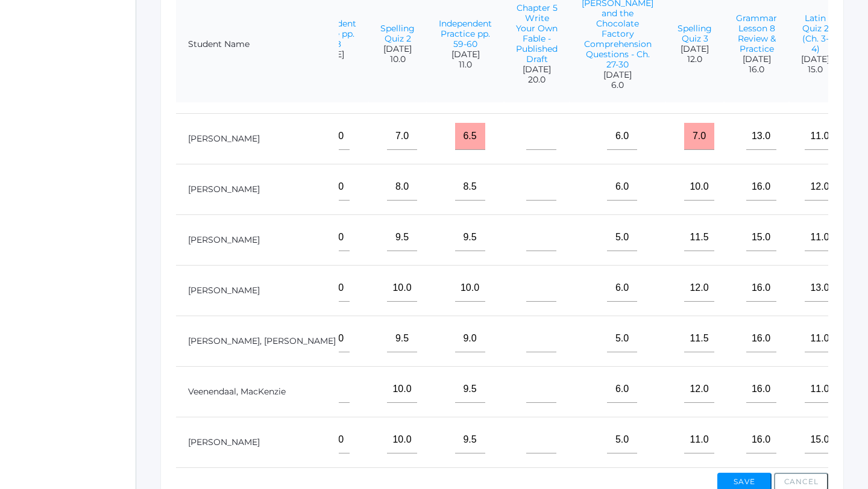  What do you see at coordinates (815, 70) in the screenshot?
I see `span: 15.0` at bounding box center [815, 70].